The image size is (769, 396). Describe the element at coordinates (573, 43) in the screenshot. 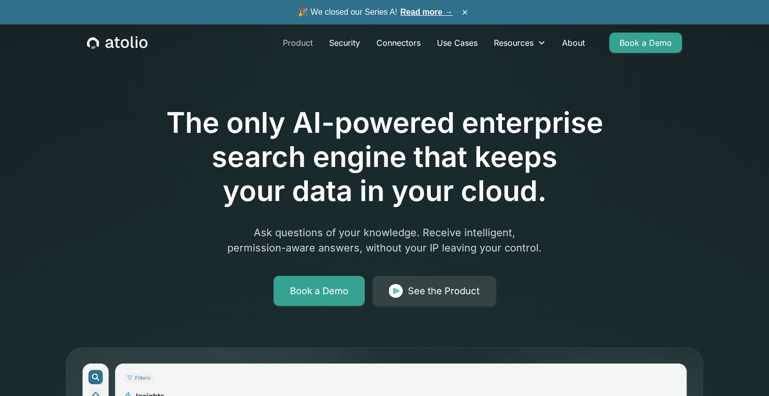

I see `a: About` at that location.